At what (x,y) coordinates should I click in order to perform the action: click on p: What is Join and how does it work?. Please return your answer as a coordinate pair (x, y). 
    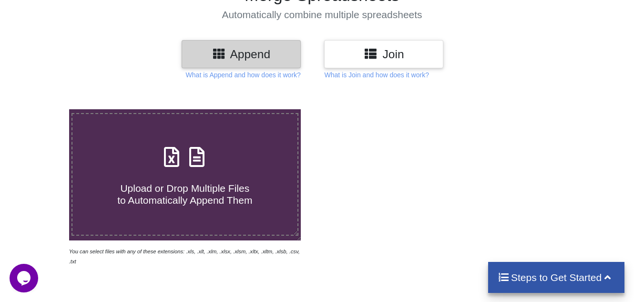
    Looking at the image, I should click on (376, 75).